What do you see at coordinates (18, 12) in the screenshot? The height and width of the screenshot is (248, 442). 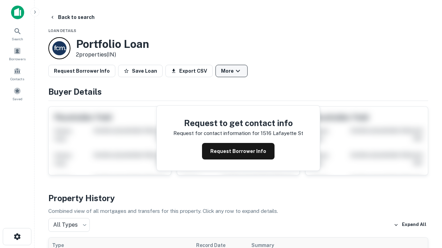 I see `img: capitalize-icon.png` at bounding box center [18, 12].